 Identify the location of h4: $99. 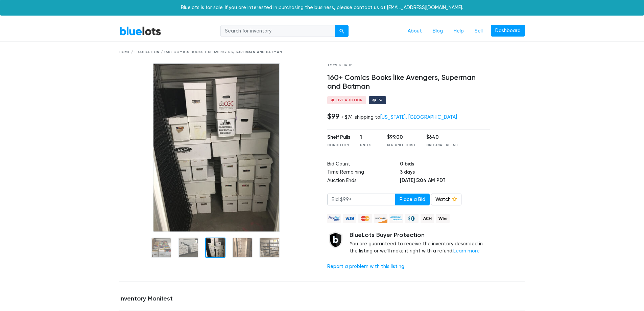
(333, 116).